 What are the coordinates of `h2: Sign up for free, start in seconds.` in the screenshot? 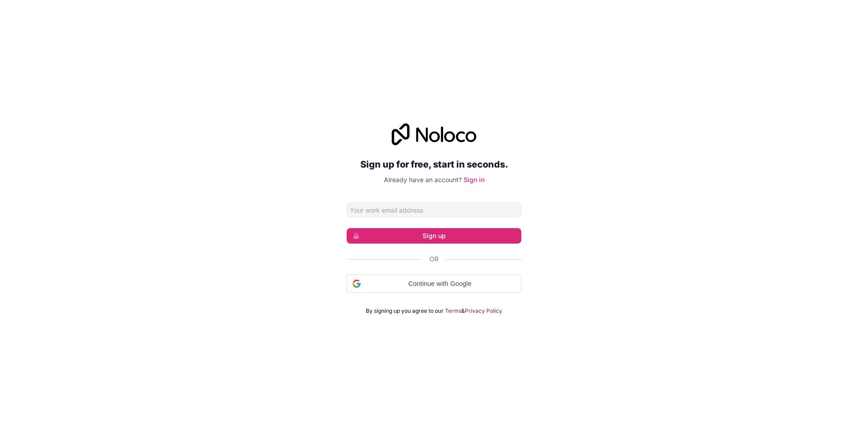 It's located at (434, 164).